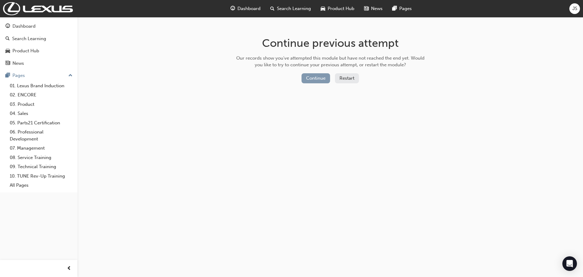 The image size is (583, 277). I want to click on button: JS, so click(575, 9).